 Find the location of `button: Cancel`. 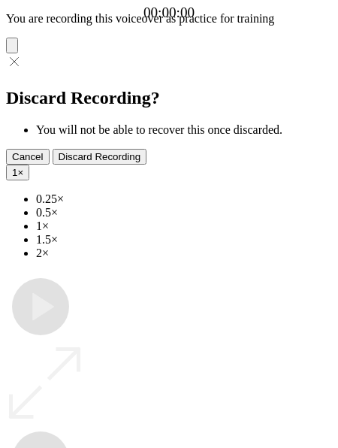

button: Cancel is located at coordinates (28, 156).